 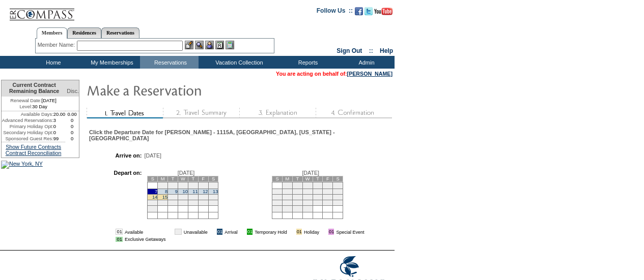 What do you see at coordinates (27, 114) in the screenshot?
I see `td: Available Days:` at bounding box center [27, 114].